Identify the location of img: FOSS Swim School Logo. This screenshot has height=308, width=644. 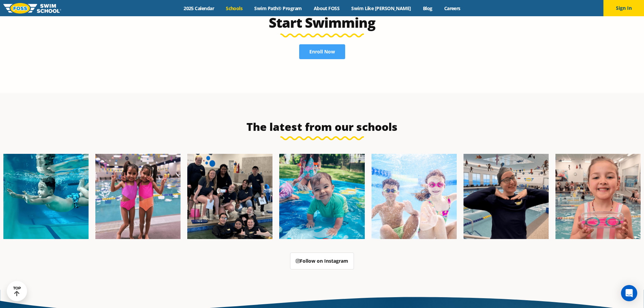
(32, 8).